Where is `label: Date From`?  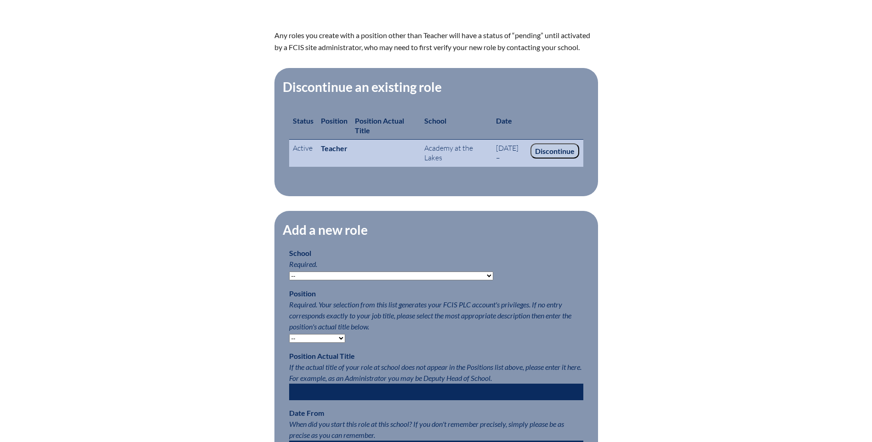 label: Date From is located at coordinates (307, 413).